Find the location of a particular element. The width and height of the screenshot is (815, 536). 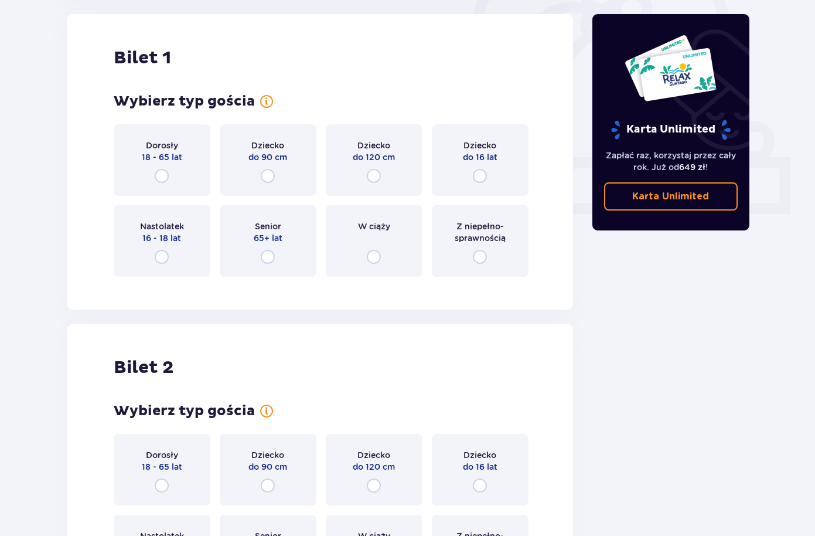

span: Senior is located at coordinates (268, 226).